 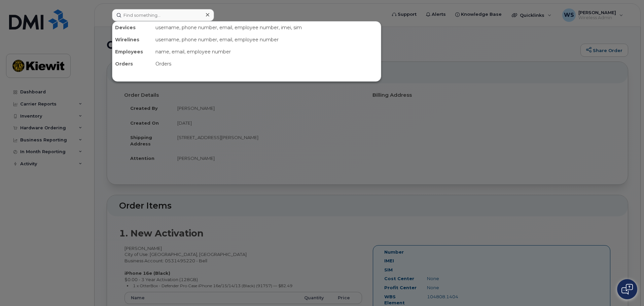 I want to click on div: Wirelines, so click(x=133, y=40).